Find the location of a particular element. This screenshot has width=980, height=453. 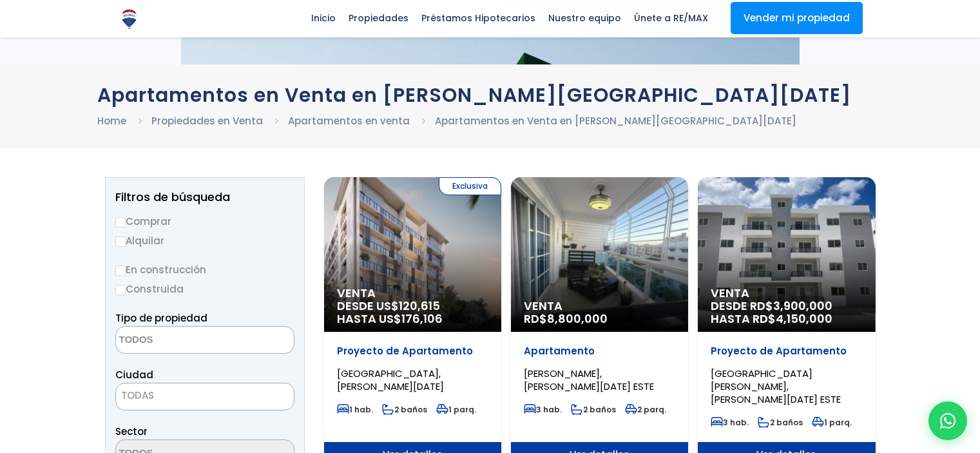

textarea: Search is located at coordinates (178, 340).